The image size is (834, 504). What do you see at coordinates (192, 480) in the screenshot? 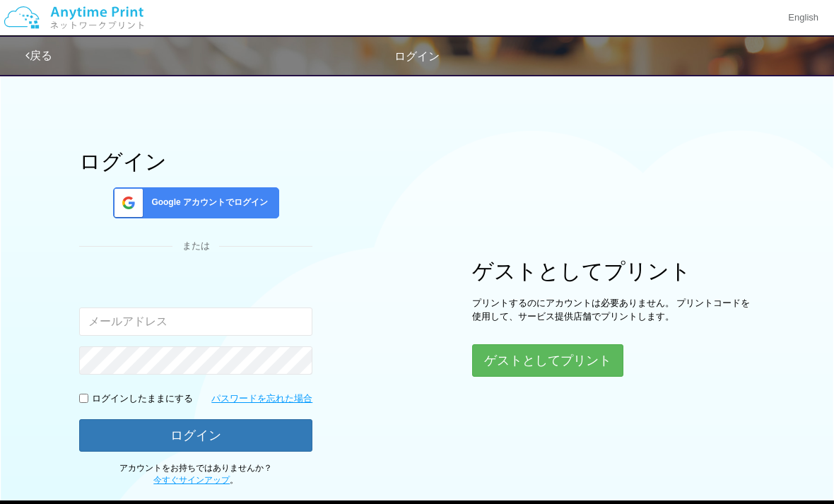
I see `a: 今すぐサインアップ` at bounding box center [192, 480].